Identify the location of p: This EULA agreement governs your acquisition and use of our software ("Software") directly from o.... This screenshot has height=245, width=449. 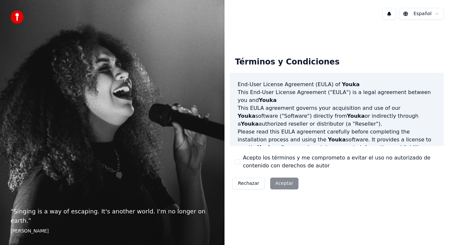
(337, 116).